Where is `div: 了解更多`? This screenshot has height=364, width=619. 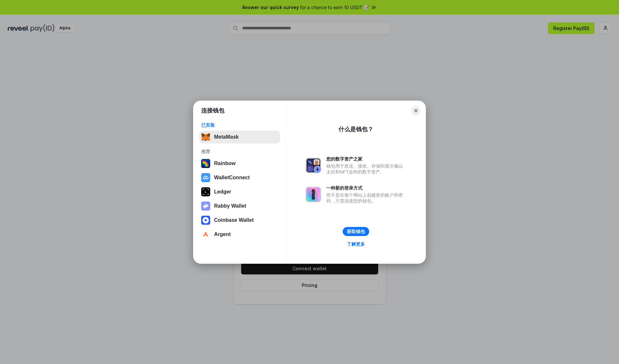
div: 了解更多 is located at coordinates (356, 244).